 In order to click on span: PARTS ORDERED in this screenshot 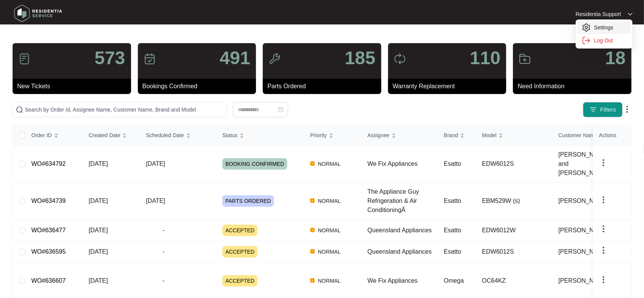, I will do `click(248, 201)`.